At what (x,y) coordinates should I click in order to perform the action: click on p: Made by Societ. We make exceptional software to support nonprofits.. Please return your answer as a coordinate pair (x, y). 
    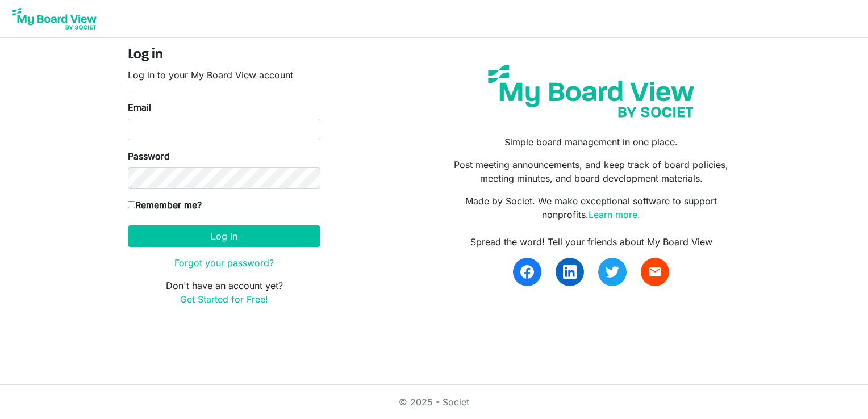
    Looking at the image, I should click on (591, 208).